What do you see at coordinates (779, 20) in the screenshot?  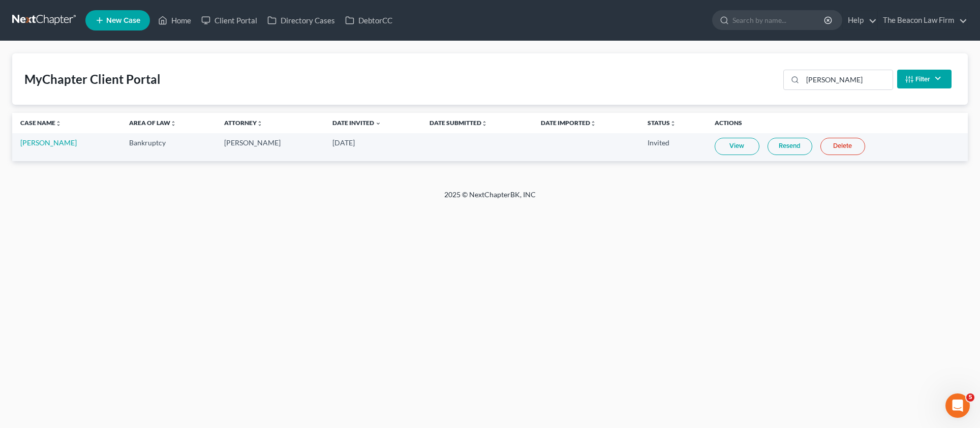 I see `input: Search by name...` at bounding box center [779, 20].